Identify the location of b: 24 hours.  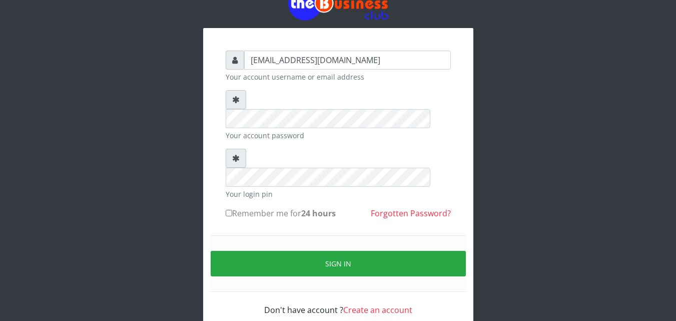
(318, 213).